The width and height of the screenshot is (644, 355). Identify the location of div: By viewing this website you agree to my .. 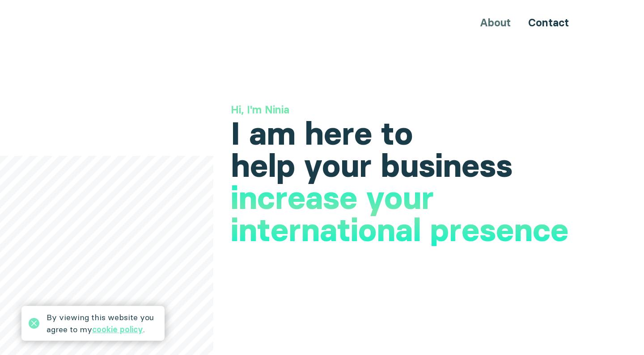
(102, 323).